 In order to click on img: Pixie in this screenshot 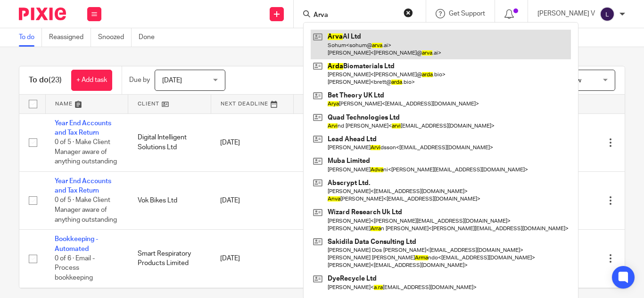, I will do `click(43, 13)`.